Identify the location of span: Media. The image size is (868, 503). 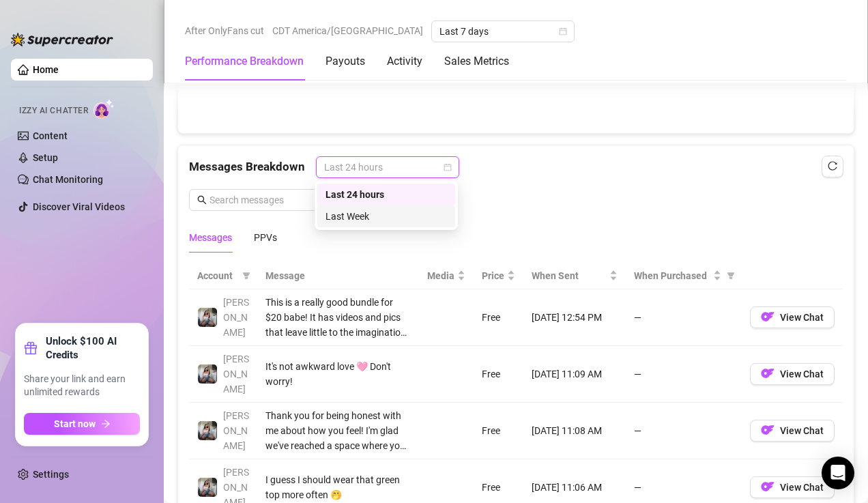
(441, 276).